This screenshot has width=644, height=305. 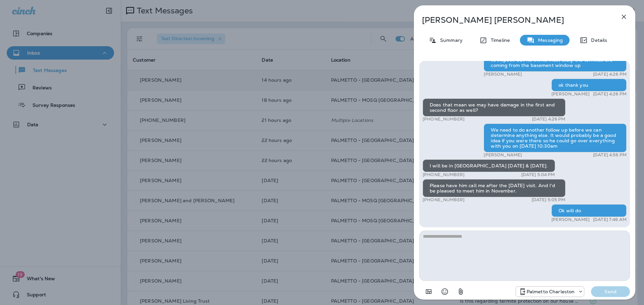 What do you see at coordinates (428, 292) in the screenshot?
I see `button: Add in a premade template` at bounding box center [428, 292].